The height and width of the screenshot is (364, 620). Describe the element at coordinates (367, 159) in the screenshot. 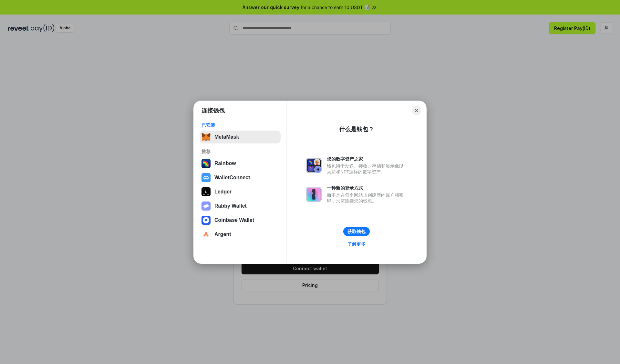

I see `div: 您的数字资产之家` at that location.